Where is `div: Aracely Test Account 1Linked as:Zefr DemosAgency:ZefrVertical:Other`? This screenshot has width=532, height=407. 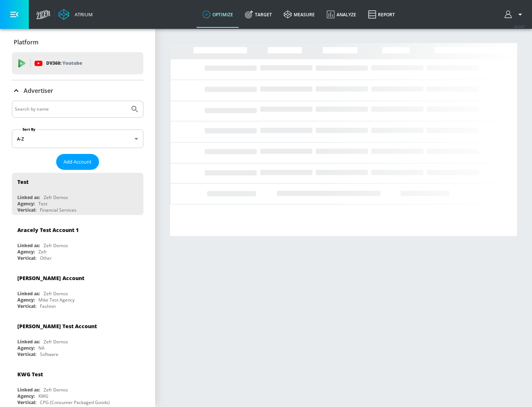 div: Aracely Test Account 1Linked as:Zefr DemosAgency:ZefrVertical:Other is located at coordinates (78, 242).